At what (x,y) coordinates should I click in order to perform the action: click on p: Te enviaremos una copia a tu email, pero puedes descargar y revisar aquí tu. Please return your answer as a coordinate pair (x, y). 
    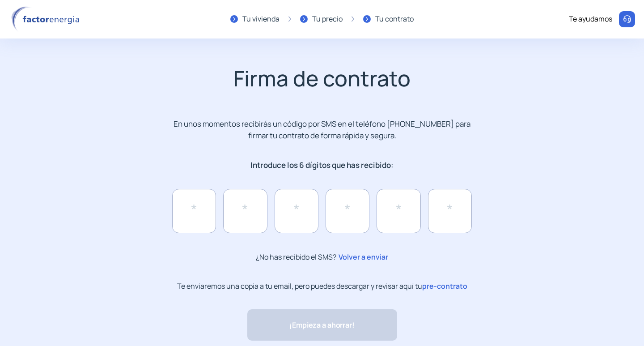
    Looking at the image, I should click on (322, 287).